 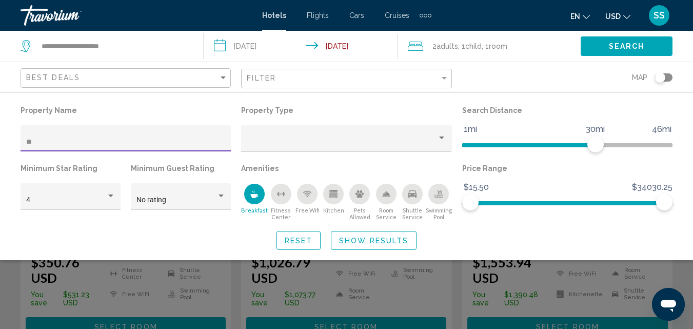 What do you see at coordinates (274, 15) in the screenshot?
I see `span: Hotels` at bounding box center [274, 15].